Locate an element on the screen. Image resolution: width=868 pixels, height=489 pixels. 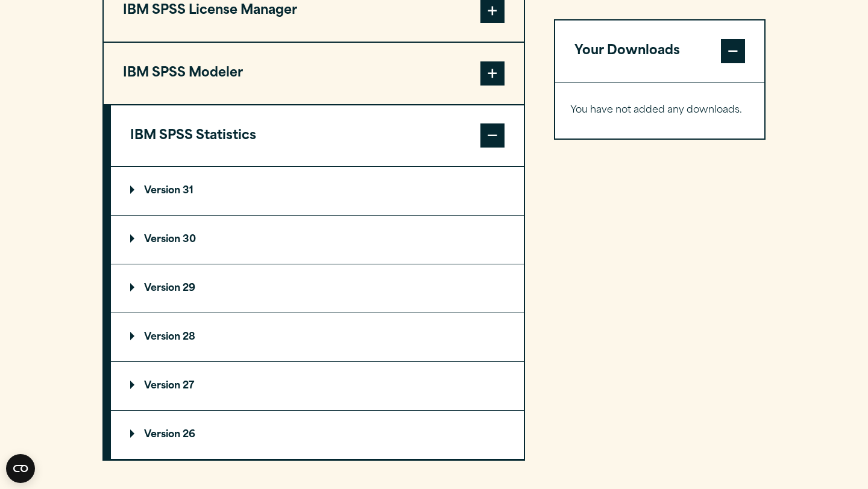
p: Version 26 is located at coordinates (163, 435).